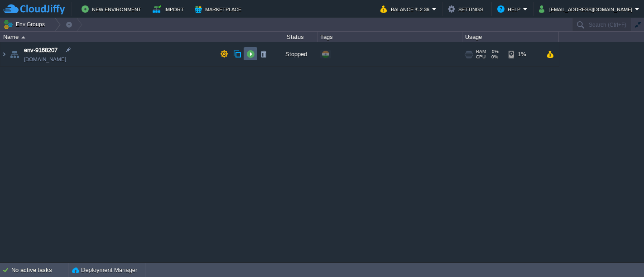 Image resolution: width=644 pixels, height=277 pixels. I want to click on a: env-9168207, so click(41, 50).